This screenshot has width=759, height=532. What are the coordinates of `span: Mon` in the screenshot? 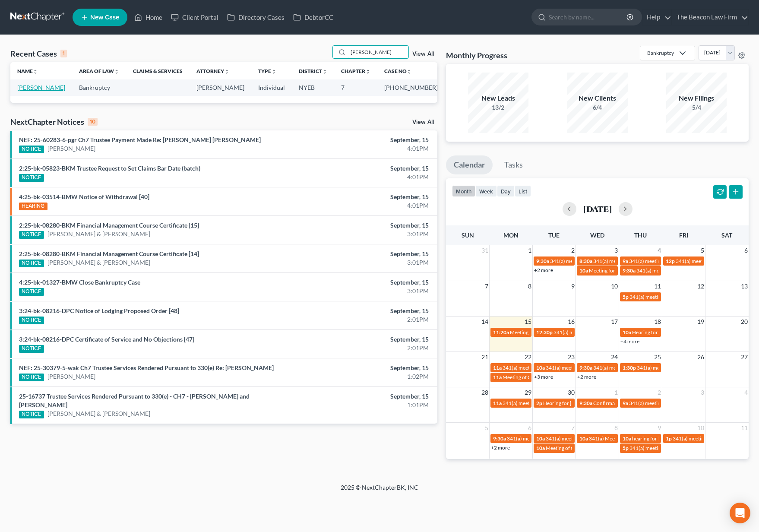 It's located at (511, 235).